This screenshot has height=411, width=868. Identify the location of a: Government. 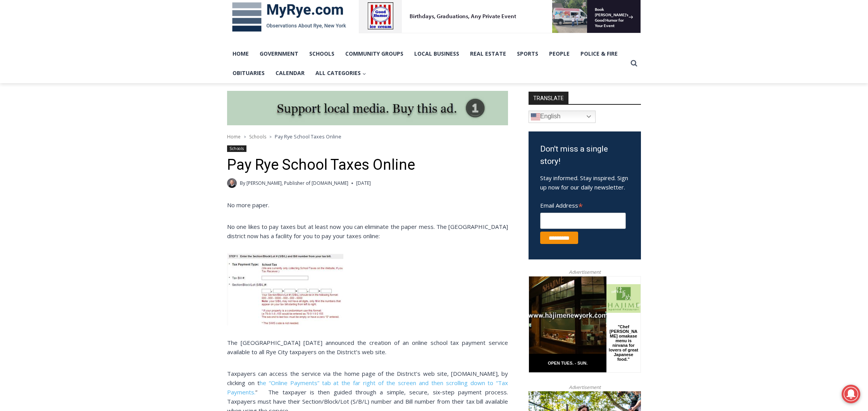
(279, 54).